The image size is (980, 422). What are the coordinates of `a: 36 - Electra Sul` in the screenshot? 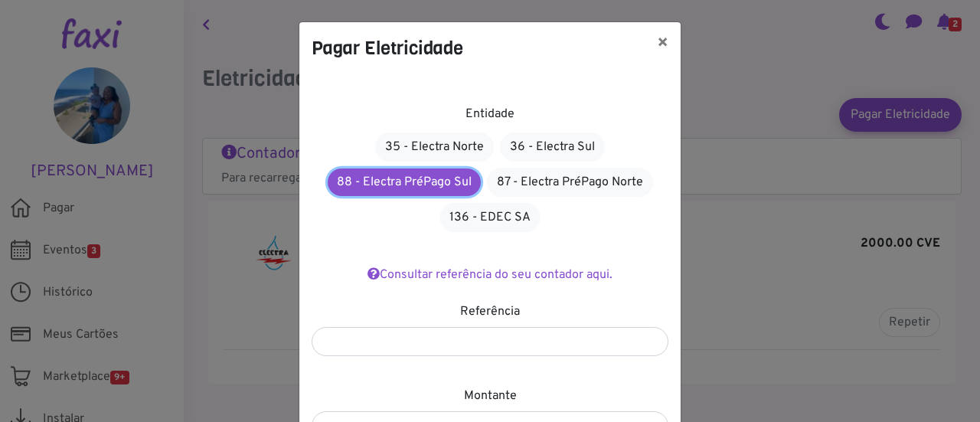 It's located at (552, 147).